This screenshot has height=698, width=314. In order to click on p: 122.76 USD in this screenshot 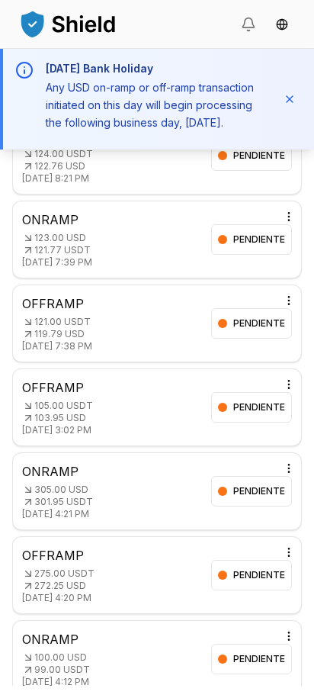, I will do `click(57, 166)`.